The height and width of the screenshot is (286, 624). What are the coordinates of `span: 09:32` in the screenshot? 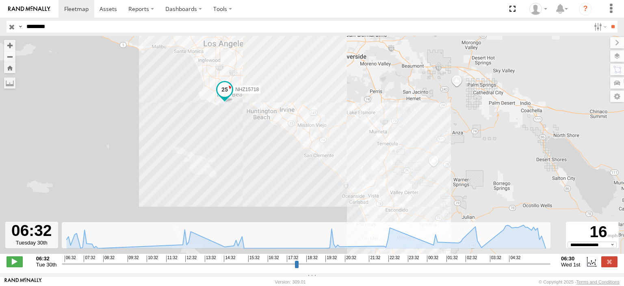 It's located at (133, 258).